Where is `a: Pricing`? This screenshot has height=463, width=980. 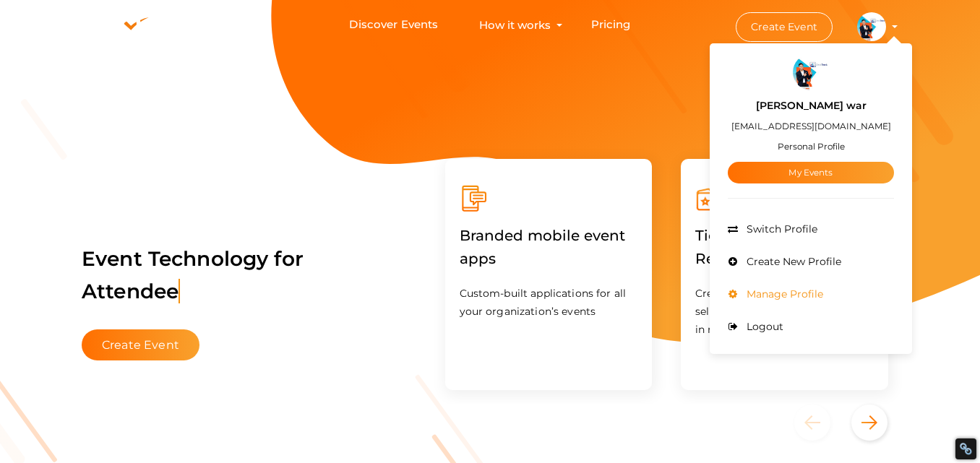 a: Pricing is located at coordinates (610, 25).